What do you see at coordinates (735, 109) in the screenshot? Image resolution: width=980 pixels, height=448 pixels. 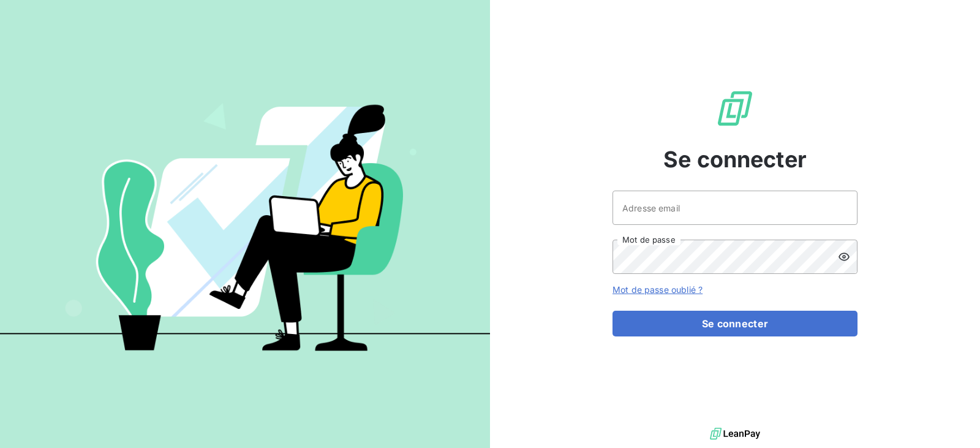 I see `img: Logo LeanPay` at bounding box center [735, 109].